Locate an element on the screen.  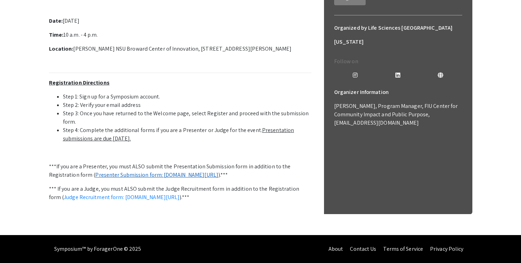
a: Contact Us is located at coordinates (363, 249).